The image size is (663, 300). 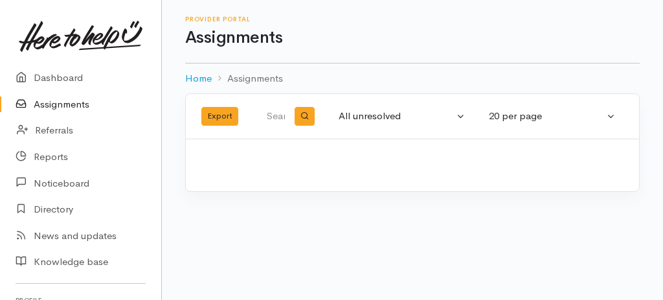 I want to click on nav: breadcrumb, so click(x=412, y=78).